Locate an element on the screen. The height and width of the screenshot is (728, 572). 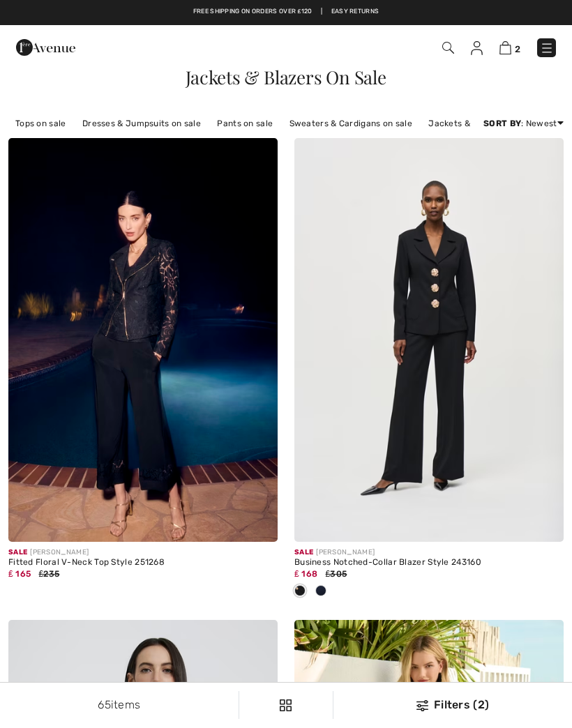
img: Business Notched-Collar Blazer Style 243160. Black is located at coordinates (429, 340).